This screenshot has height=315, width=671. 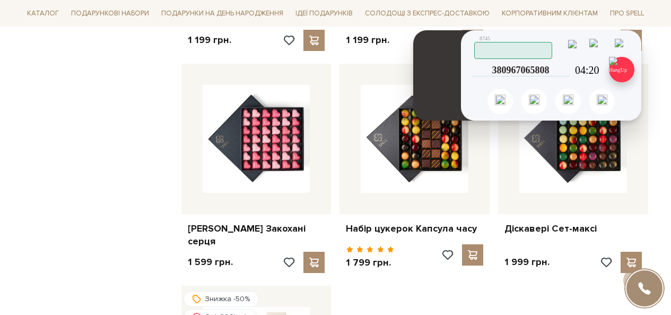 I want to click on a: Солодощі з експрес-доставкою, so click(x=427, y=13).